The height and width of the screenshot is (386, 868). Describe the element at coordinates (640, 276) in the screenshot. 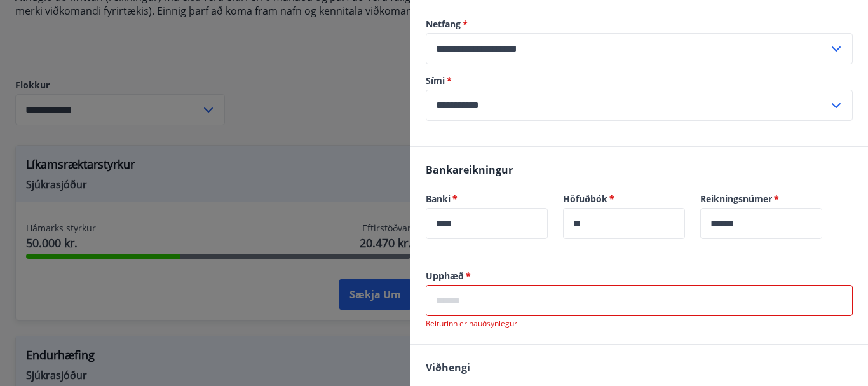

I see `label: Upphæð` at that location.